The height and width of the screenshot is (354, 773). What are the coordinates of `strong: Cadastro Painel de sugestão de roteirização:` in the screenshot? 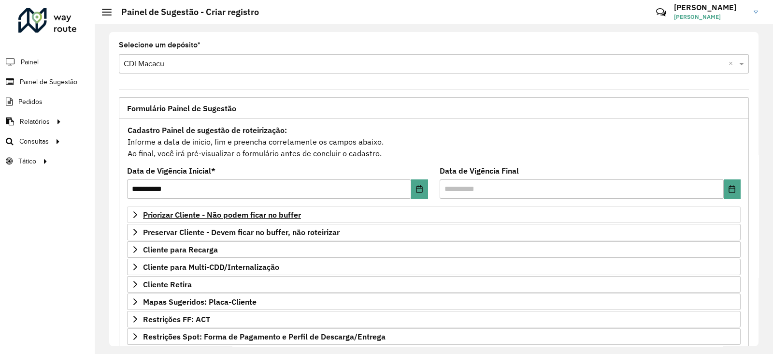 It's located at (207, 130).